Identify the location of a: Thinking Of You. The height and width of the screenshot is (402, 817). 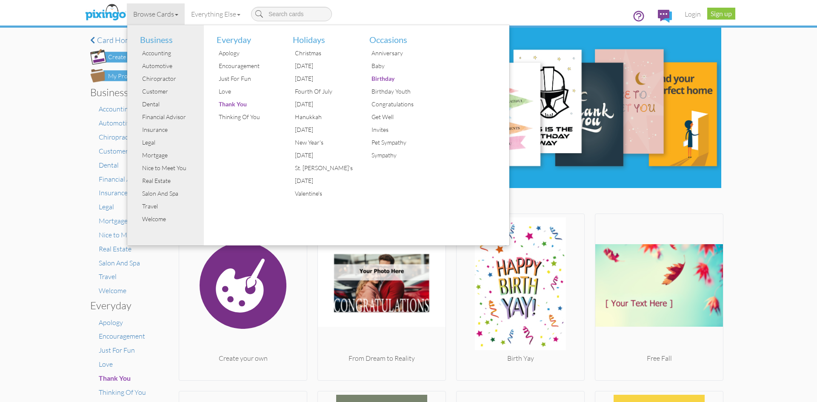
(245, 117).